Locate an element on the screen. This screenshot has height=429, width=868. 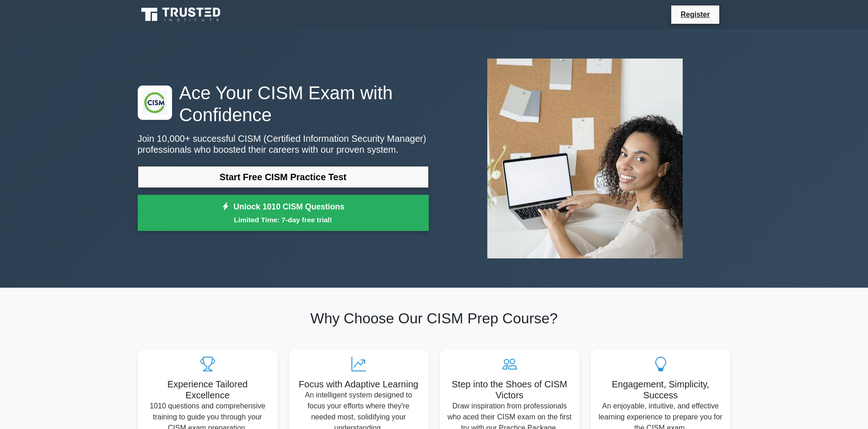
h5: Experience Tailored Excellence is located at coordinates (208, 390).